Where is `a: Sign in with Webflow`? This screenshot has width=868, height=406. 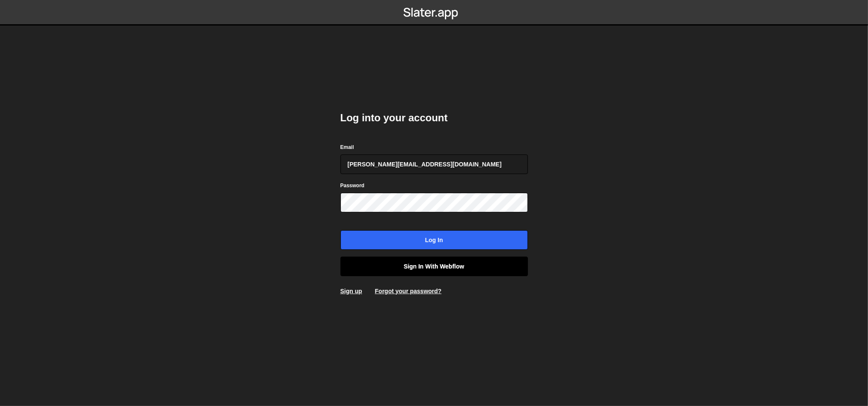 a: Sign in with Webflow is located at coordinates (434, 266).